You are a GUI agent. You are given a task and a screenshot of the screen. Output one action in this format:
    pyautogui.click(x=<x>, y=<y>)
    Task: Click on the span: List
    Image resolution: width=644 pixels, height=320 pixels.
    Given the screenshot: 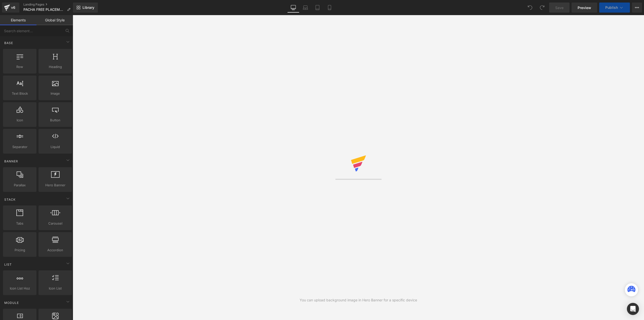 What is the action you would take?
    pyautogui.click(x=8, y=265)
    